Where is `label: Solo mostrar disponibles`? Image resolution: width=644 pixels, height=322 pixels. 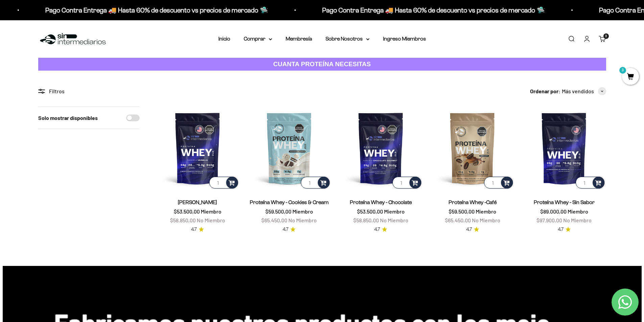
label: Solo mostrar disponibles is located at coordinates (68, 118).